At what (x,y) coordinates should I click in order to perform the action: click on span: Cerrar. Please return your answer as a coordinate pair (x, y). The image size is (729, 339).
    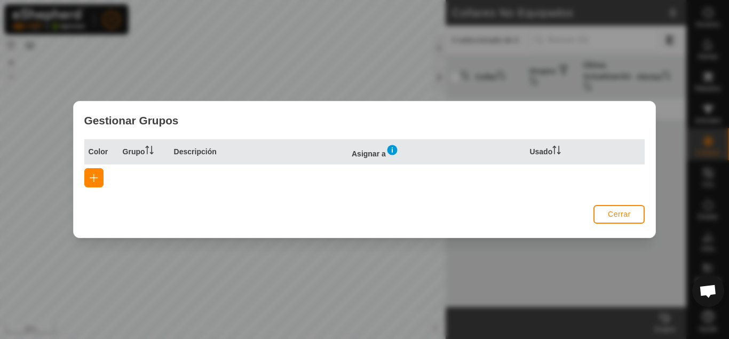
    Looking at the image, I should click on (619, 214).